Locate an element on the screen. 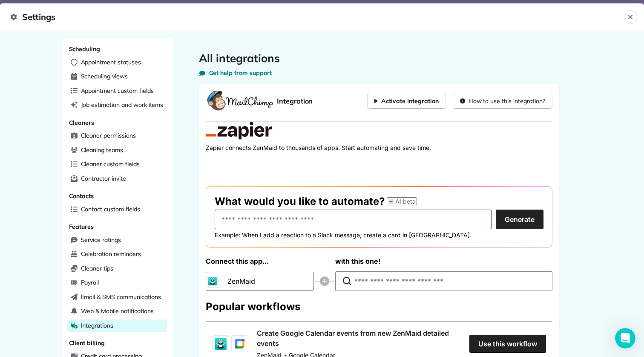  img: mailchimp-logo-DdAg-MmV.png is located at coordinates (239, 101).